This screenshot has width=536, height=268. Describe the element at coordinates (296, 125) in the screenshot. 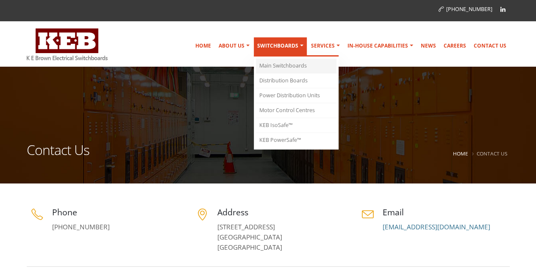

I see `a: KEB IsoSafe™` at that location.